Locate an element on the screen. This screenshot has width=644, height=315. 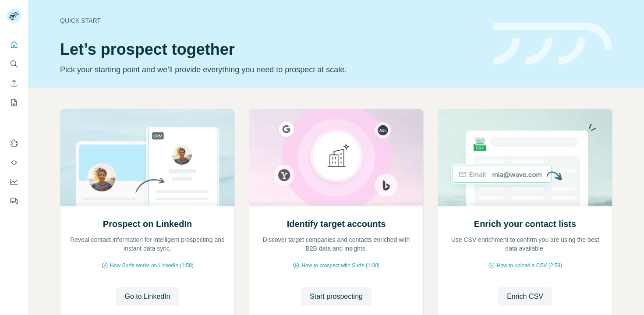
h1: Let’s prospect together is located at coordinates (271, 50).